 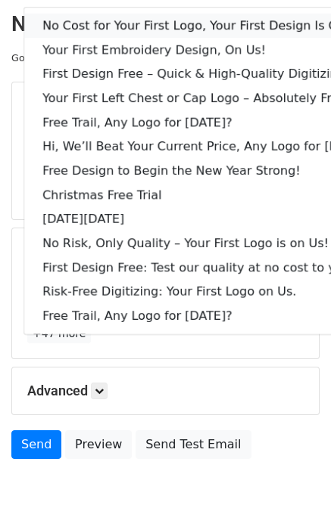 I want to click on h5: Advanced, so click(x=165, y=391).